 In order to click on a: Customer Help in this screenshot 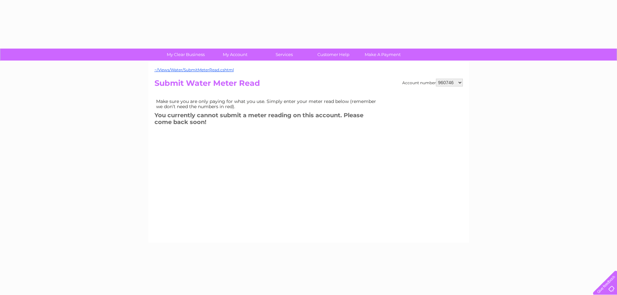, I will do `click(333, 54)`.